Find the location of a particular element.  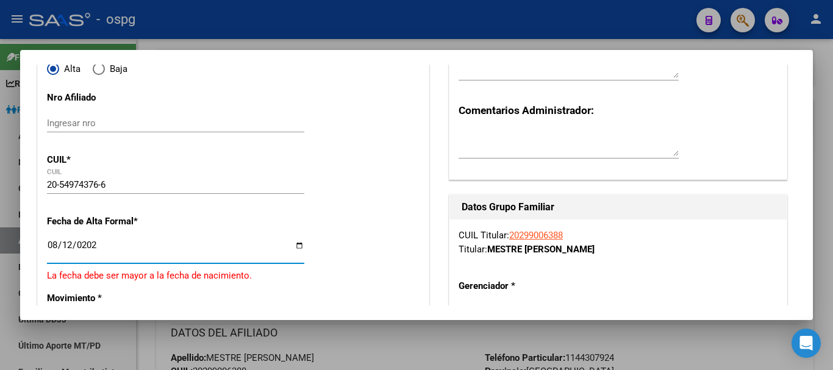

span: Alta is located at coordinates (70, 69).